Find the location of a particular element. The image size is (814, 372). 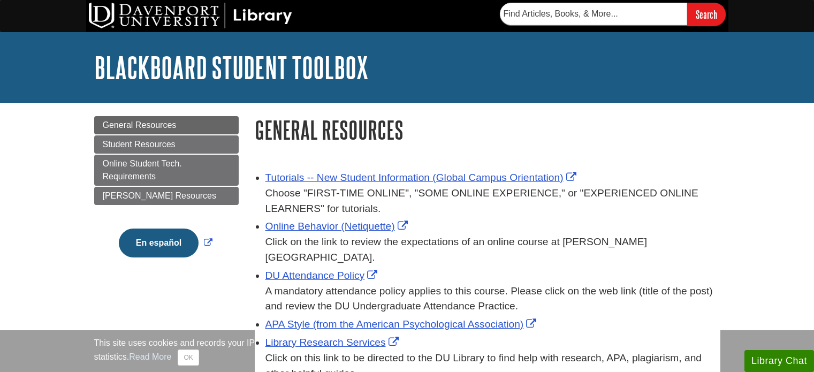

input: Search is located at coordinates (707, 14).